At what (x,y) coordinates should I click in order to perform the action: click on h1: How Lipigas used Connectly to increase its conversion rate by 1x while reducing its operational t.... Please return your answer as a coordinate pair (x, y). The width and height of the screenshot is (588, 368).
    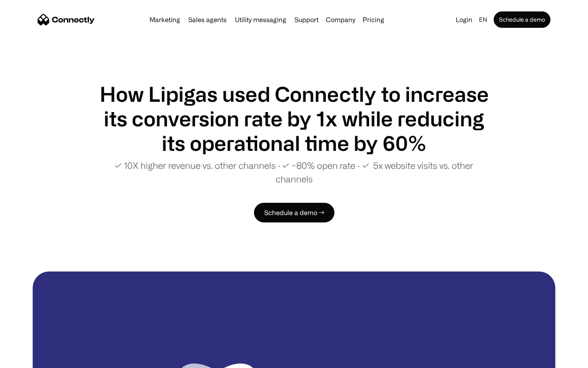
    Looking at the image, I should click on (294, 119).